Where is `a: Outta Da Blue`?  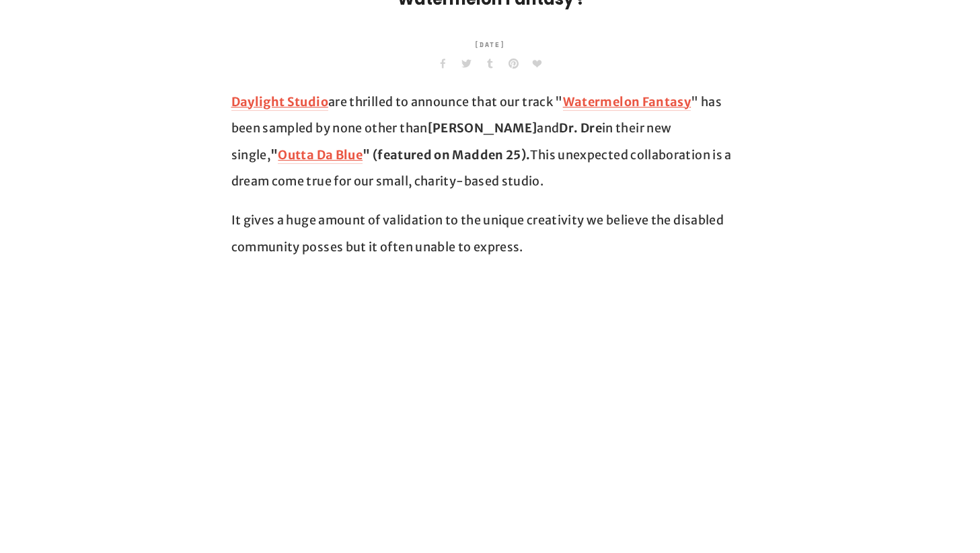 a: Outta Da Blue is located at coordinates (320, 155).